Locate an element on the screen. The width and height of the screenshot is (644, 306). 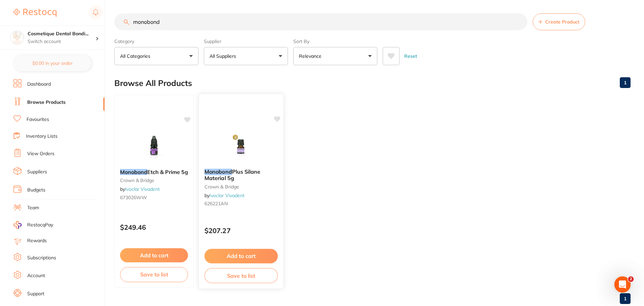
label: Category is located at coordinates (157, 41).